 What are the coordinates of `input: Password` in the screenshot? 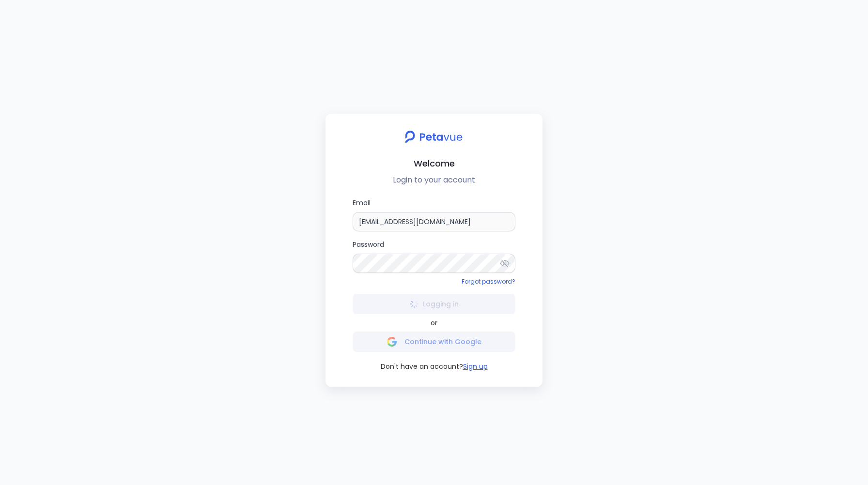 It's located at (434, 263).